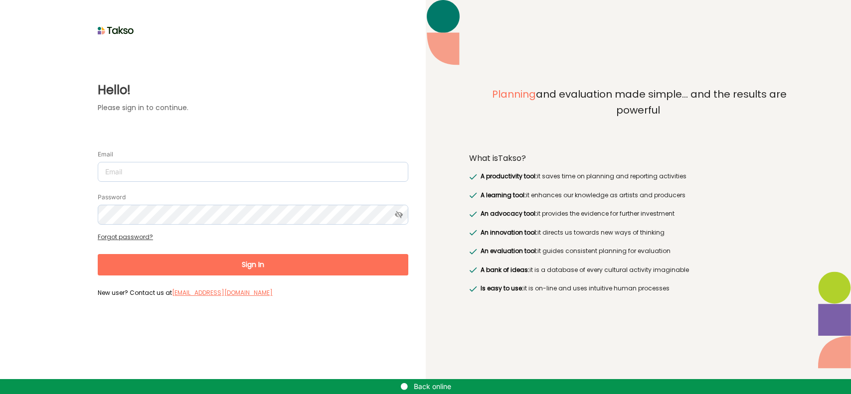  What do you see at coordinates (584, 270) in the screenshot?
I see `label: it is a database of every cultural activity imaginable` at bounding box center [584, 270].